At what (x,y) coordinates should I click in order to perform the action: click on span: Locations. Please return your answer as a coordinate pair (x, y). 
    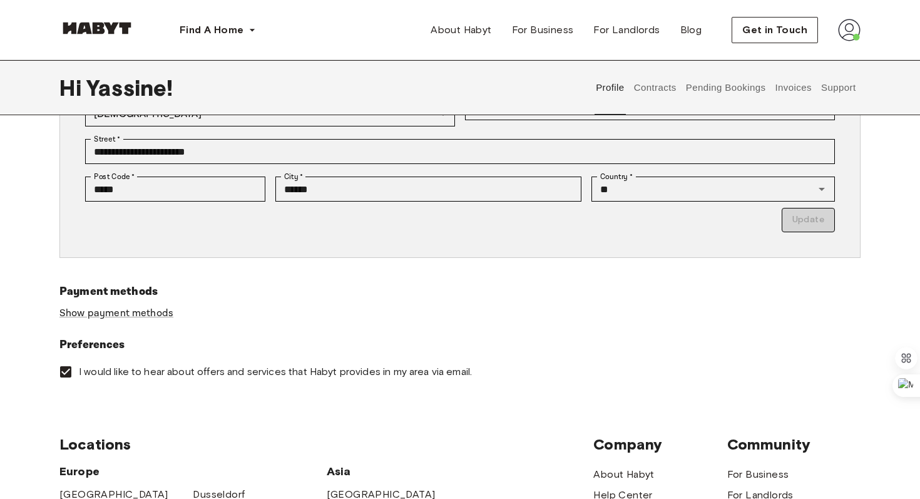
    Looking at the image, I should click on (326, 444).